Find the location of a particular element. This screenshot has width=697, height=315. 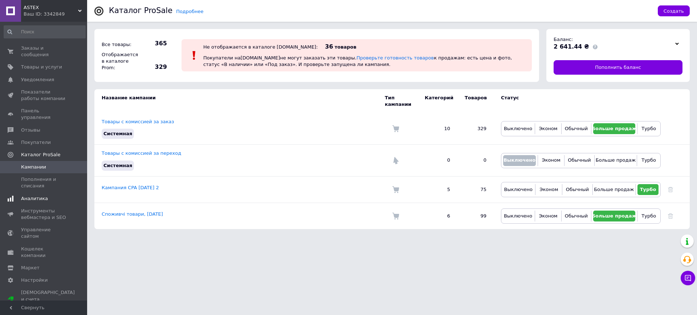

span: 36 is located at coordinates (329, 46).